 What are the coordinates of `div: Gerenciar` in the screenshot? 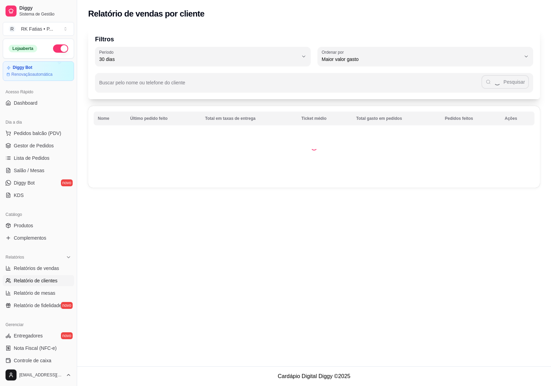 It's located at (38, 325).